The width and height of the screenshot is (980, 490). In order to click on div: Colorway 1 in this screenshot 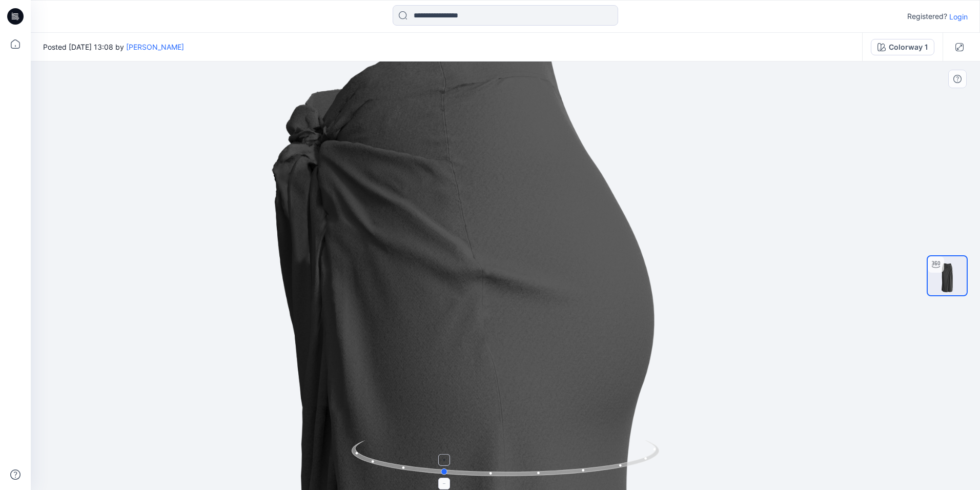, I will do `click(908, 47)`.